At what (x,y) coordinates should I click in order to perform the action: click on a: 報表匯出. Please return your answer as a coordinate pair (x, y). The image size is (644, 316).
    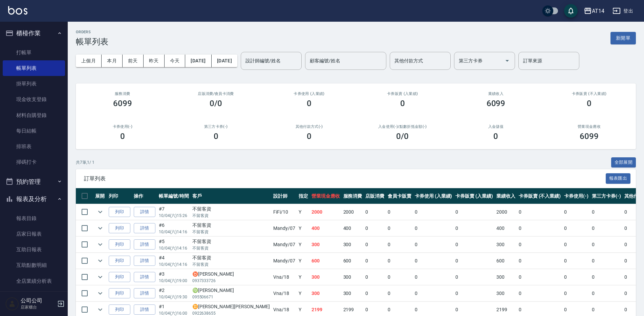
    Looking at the image, I should click on (618, 178).